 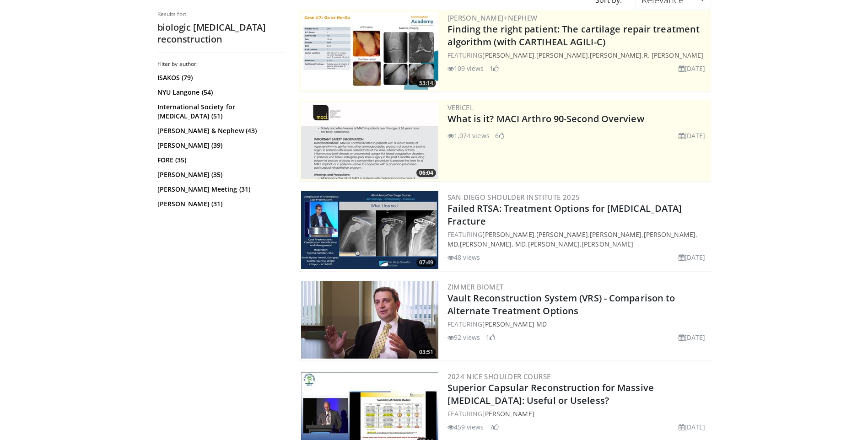 I want to click on a: FORE (35), so click(x=220, y=160).